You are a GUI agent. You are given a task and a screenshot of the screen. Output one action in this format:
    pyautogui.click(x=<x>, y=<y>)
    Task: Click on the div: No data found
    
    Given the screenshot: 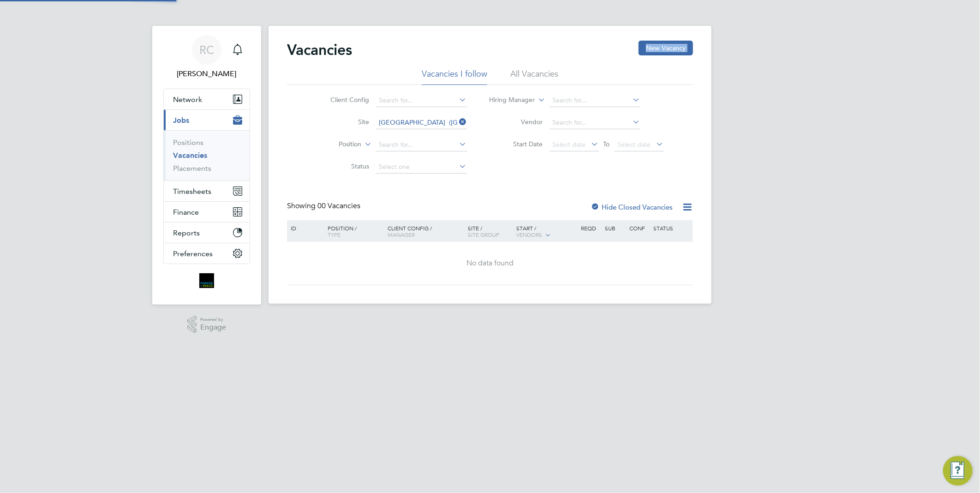 What is the action you would take?
    pyautogui.click(x=490, y=263)
    